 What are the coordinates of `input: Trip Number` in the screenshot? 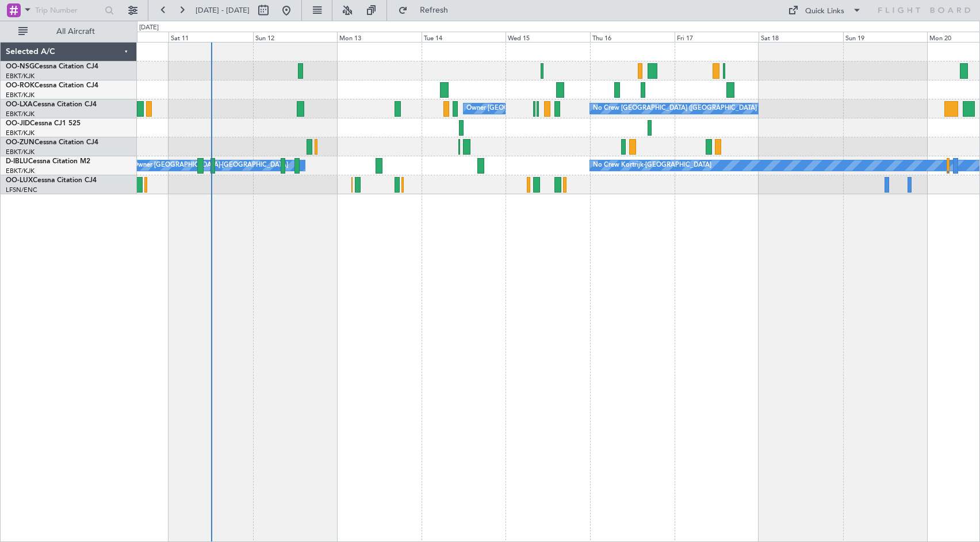 It's located at (68, 11).